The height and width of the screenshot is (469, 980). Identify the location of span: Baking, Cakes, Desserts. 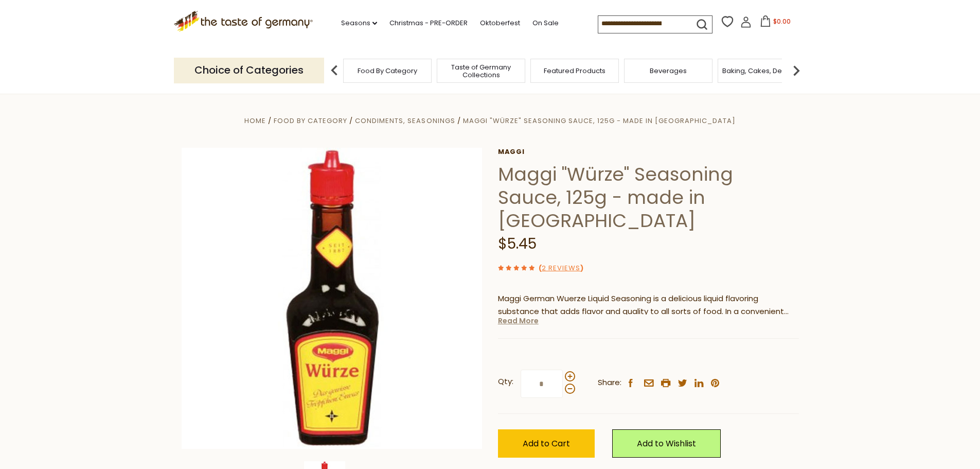
(762, 71).